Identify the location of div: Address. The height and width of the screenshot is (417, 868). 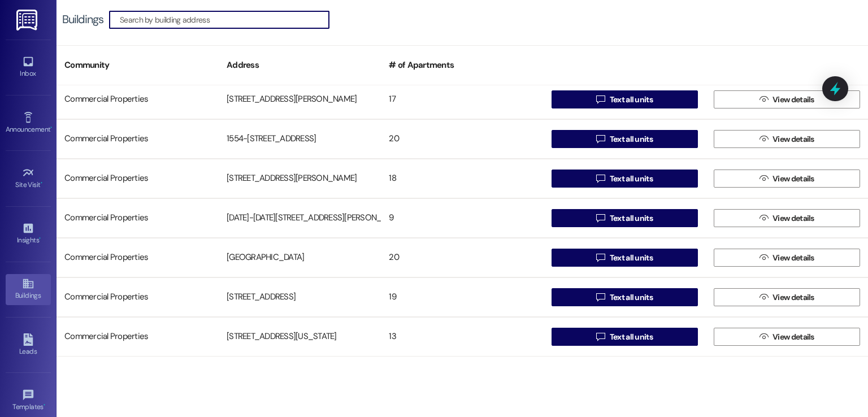
(300, 65).